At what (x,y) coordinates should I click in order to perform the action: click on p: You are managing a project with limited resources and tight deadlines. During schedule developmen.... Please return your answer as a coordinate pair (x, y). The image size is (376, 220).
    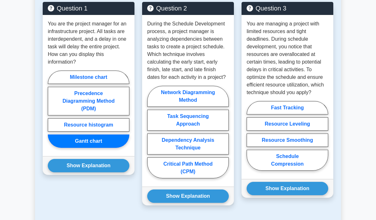
    Looking at the image, I should click on (287, 58).